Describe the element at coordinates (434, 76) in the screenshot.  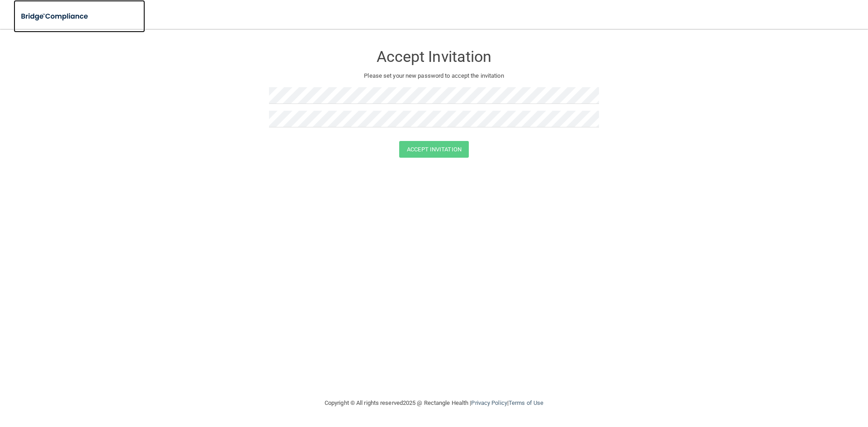
I see `p: Please set your new password to accept the invitation` at that location.